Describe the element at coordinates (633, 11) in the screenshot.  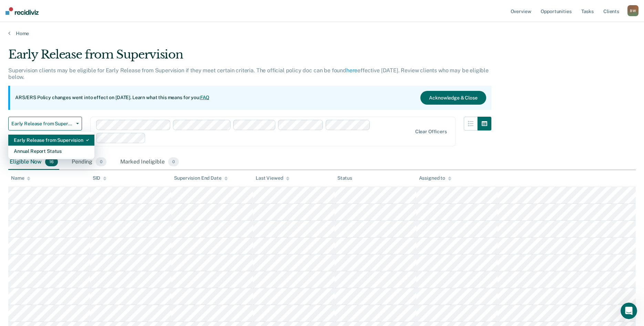
I see `button: BW` at that location.